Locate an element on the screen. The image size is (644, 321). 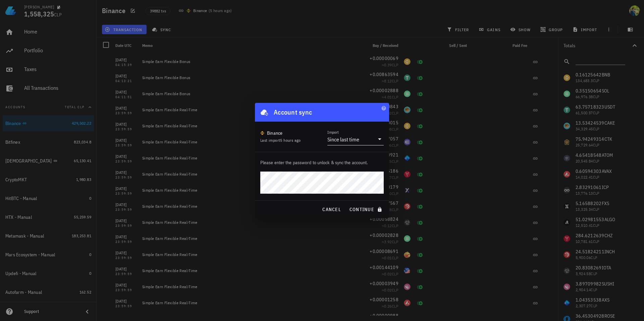
p: Please enter the password to unlock & sync the account. is located at coordinates (322, 162).